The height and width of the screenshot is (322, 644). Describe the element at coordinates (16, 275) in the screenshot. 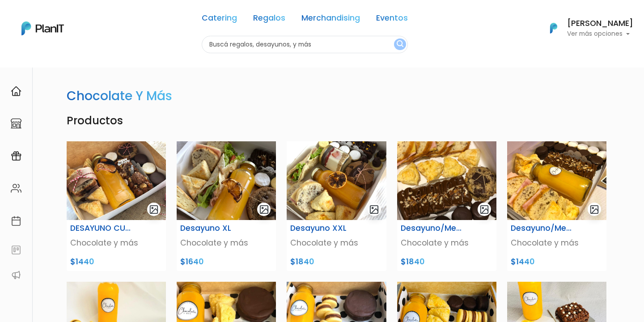

I see `img: partners-52edf745621dab592f3b2c58e3bca9d71375a7ef29c3b500c9f145b62cc070d4.svg` at that location.